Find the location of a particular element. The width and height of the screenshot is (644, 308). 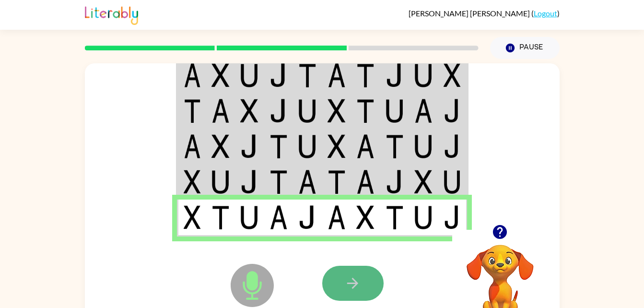

button: Pause is located at coordinates (525, 48).